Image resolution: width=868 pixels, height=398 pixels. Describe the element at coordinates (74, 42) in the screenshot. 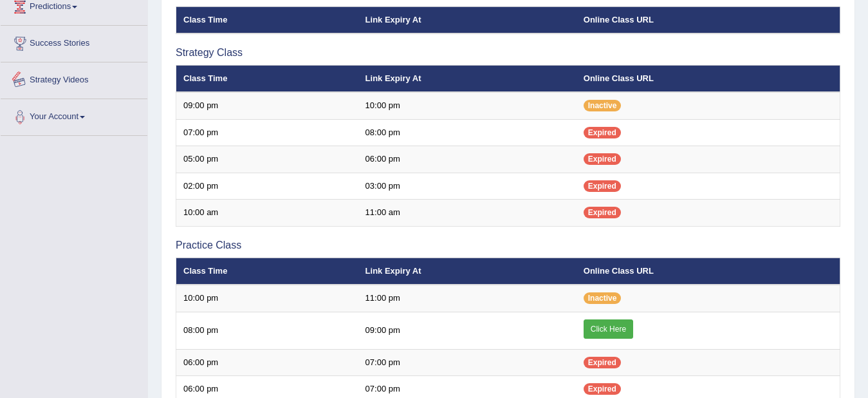

I see `a: Success Stories` at that location.